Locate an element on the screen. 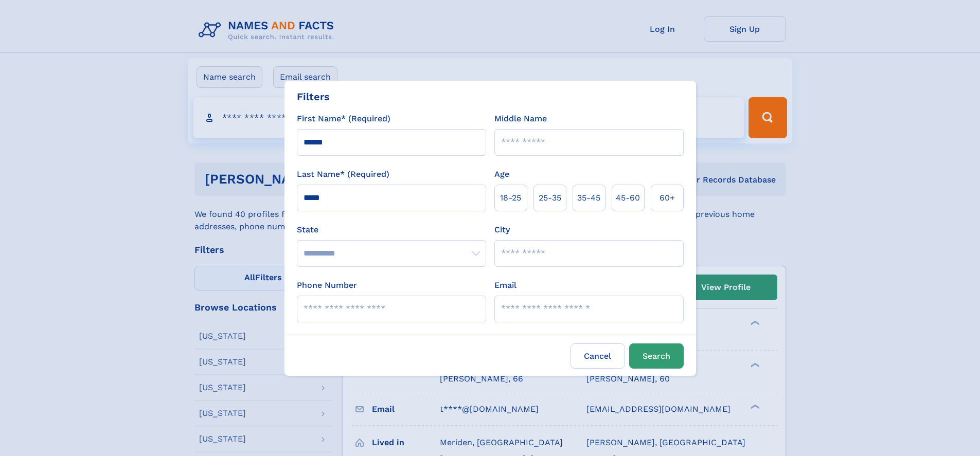  span: 25‑35 is located at coordinates (550, 198).